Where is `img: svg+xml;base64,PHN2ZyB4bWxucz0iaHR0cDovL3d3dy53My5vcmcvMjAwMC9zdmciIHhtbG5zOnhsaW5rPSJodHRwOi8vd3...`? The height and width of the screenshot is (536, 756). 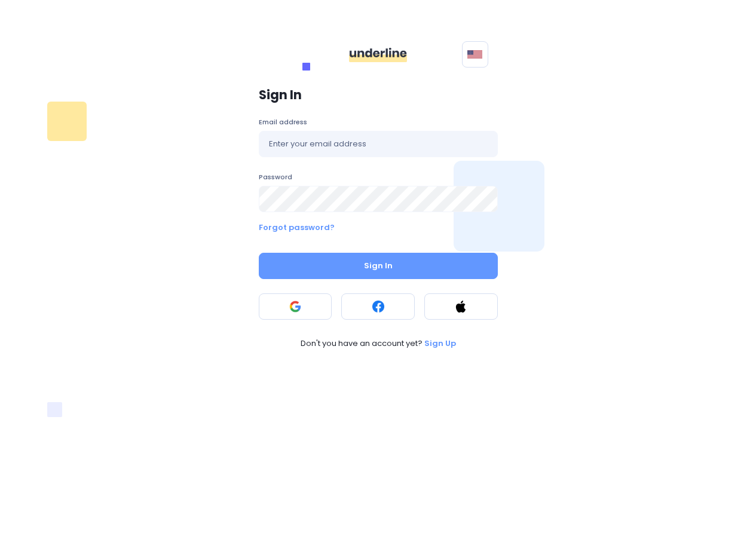
img: svg+xml;base64,PHN2ZyB4bWxucz0iaHR0cDovL3d3dy53My5vcmcvMjAwMC9zdmciIHhtbG5zOnhsaW5rPSJodHRwOi8vd3... is located at coordinates (475, 54).